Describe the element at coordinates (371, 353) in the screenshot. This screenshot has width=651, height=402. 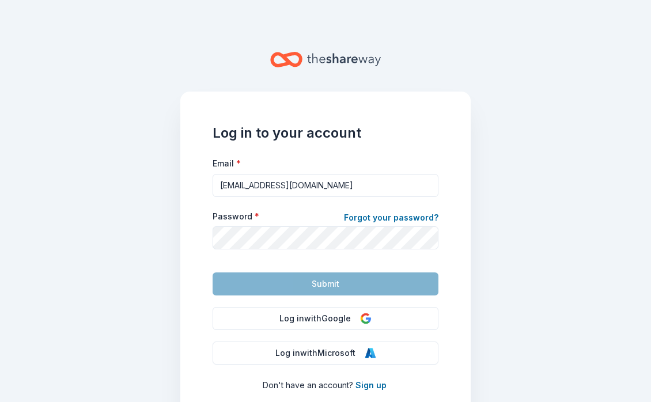
I see `img: Microsoft Logo` at that location.